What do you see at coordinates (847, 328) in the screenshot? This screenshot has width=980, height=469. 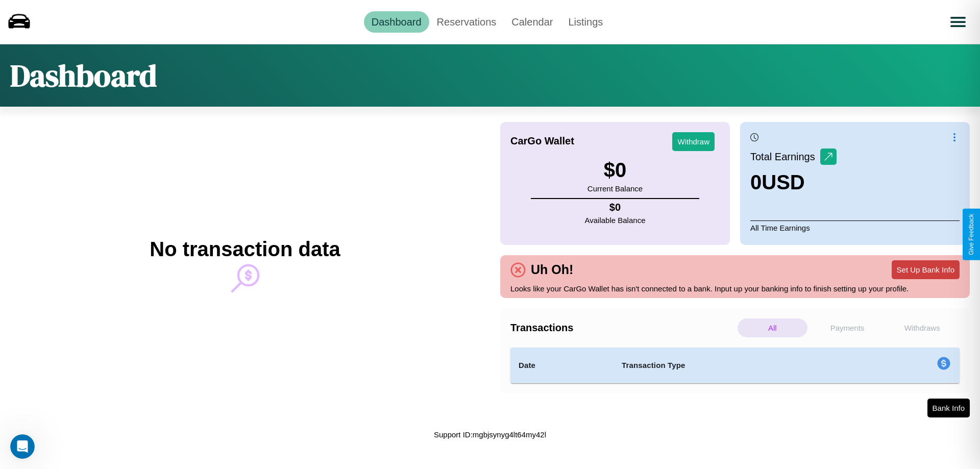 I see `p: Payments` at bounding box center [847, 328].